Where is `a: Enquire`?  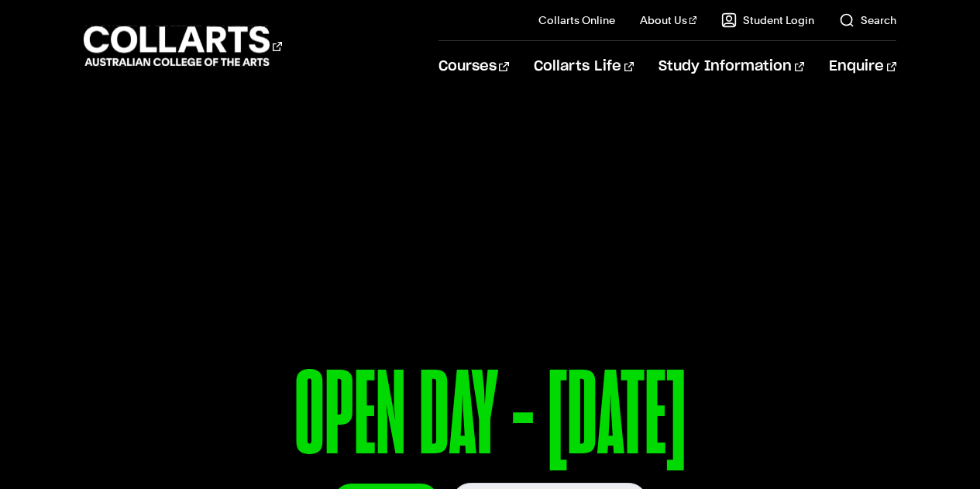
a: Enquire is located at coordinates (862, 67).